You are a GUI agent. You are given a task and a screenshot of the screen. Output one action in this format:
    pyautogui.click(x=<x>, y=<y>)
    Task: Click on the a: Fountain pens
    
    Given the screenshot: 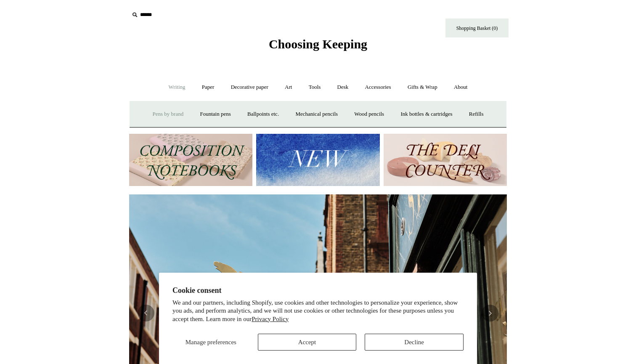 What is the action you would take?
    pyautogui.click(x=215, y=114)
    